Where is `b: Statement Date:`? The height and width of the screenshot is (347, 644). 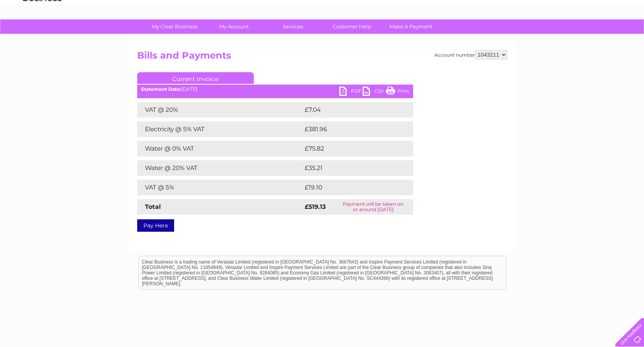 b: Statement Date: is located at coordinates (161, 89).